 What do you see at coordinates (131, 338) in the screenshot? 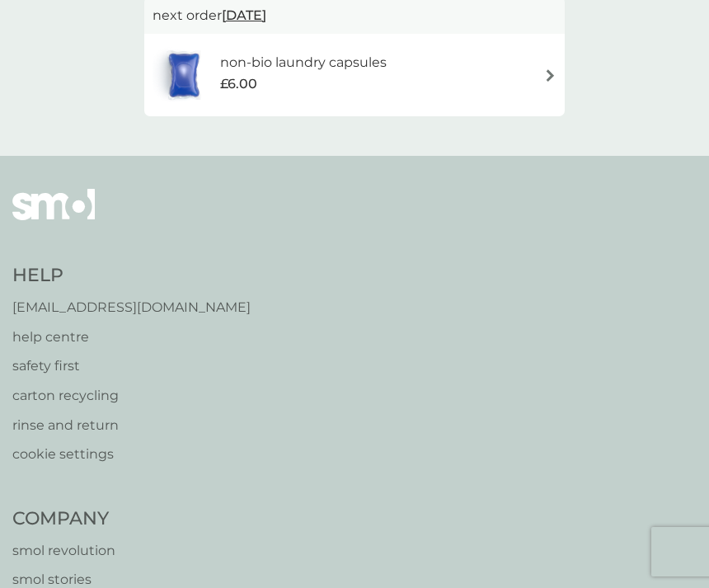
I see `a: help centre` at bounding box center [131, 338].